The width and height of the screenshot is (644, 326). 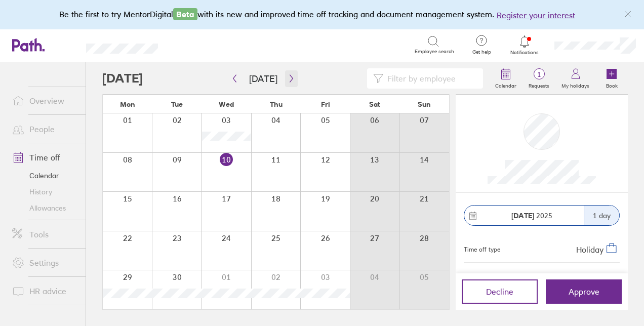 I want to click on label: Book, so click(x=612, y=84).